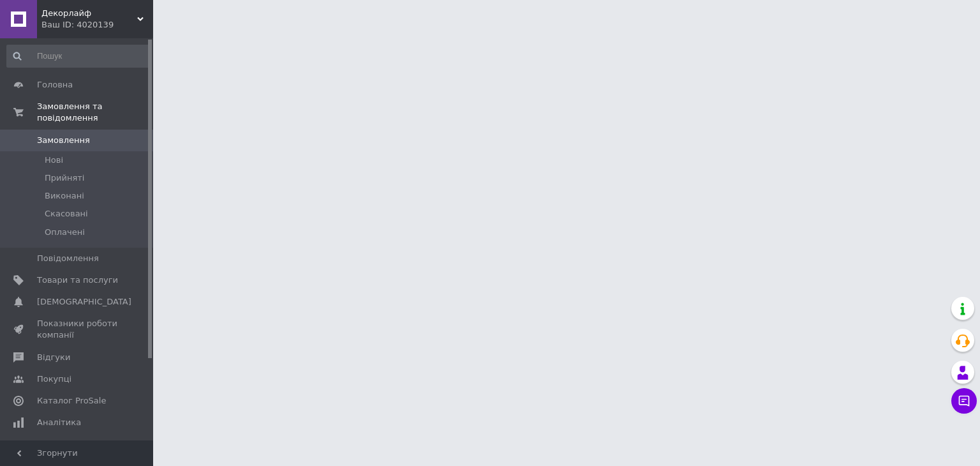  Describe the element at coordinates (77, 280) in the screenshot. I see `span: Товари та послуги` at that location.